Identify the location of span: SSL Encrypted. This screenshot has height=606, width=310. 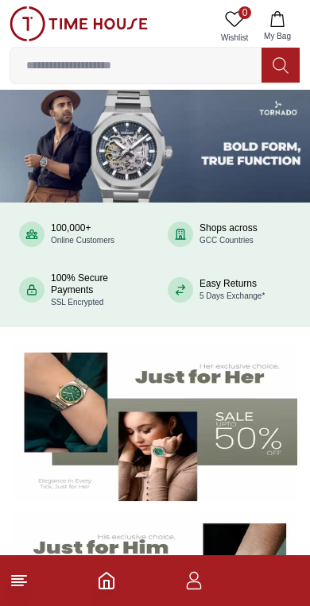
(77, 302).